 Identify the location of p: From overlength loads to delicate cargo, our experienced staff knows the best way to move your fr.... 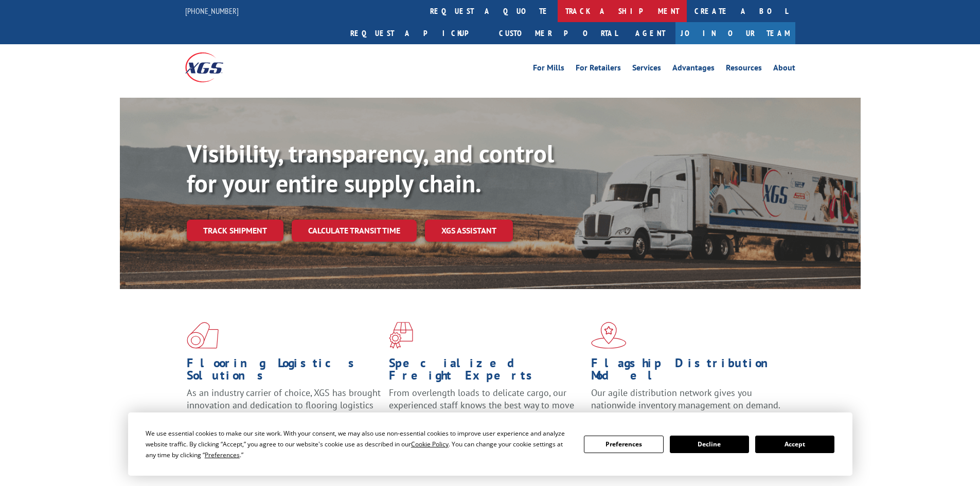
(486, 409).